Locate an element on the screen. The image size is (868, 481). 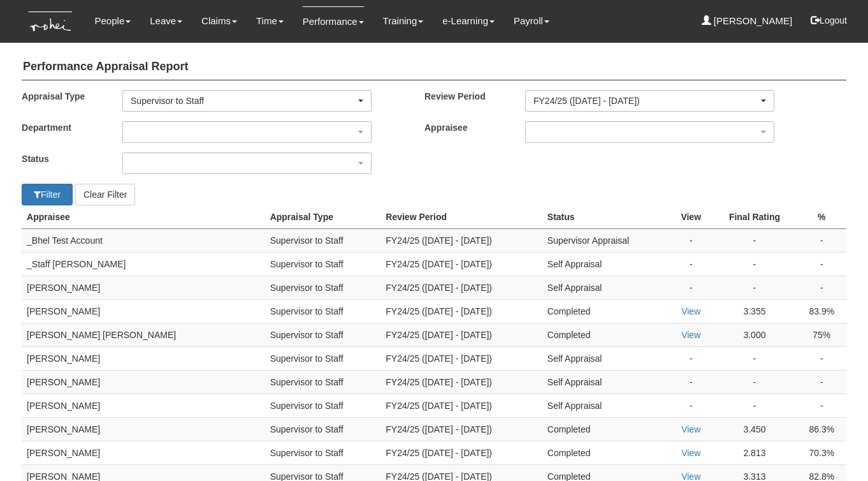
label: Appraisee is located at coordinates (465, 128).